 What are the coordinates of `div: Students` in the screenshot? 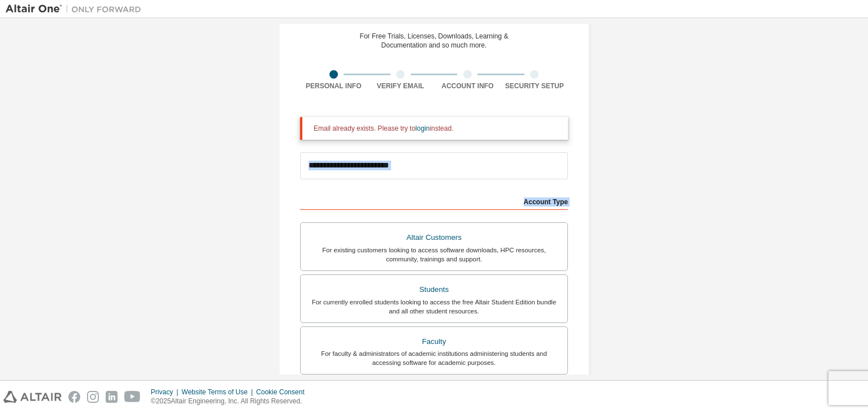 It's located at (434, 289).